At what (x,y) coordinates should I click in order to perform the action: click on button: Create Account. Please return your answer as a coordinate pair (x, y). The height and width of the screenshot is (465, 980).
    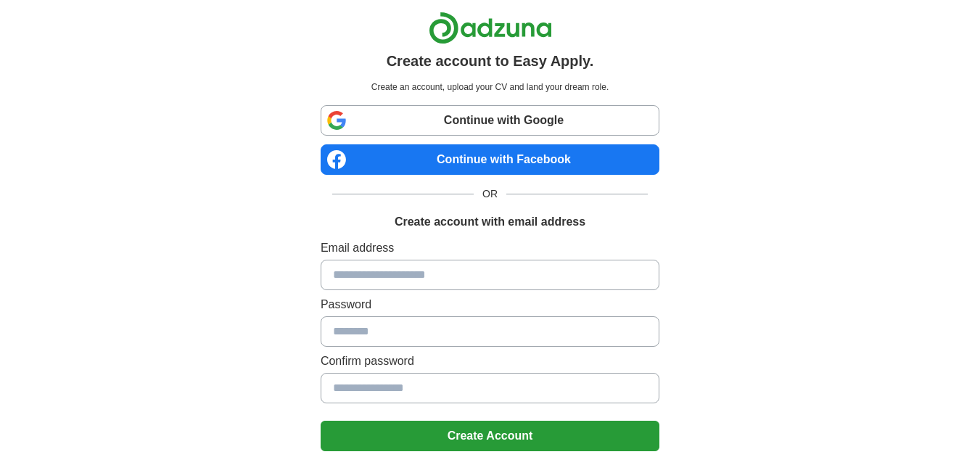
    Looking at the image, I should click on (490, 437).